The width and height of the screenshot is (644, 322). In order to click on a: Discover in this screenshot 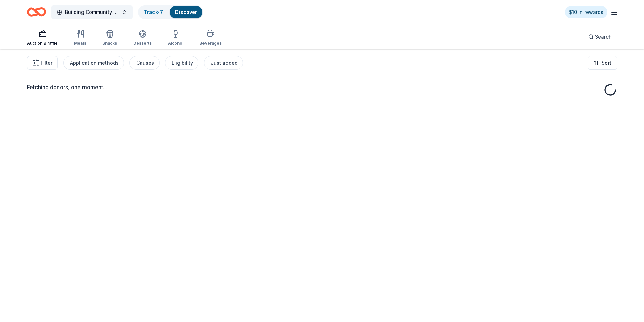, I will do `click(186, 12)`.